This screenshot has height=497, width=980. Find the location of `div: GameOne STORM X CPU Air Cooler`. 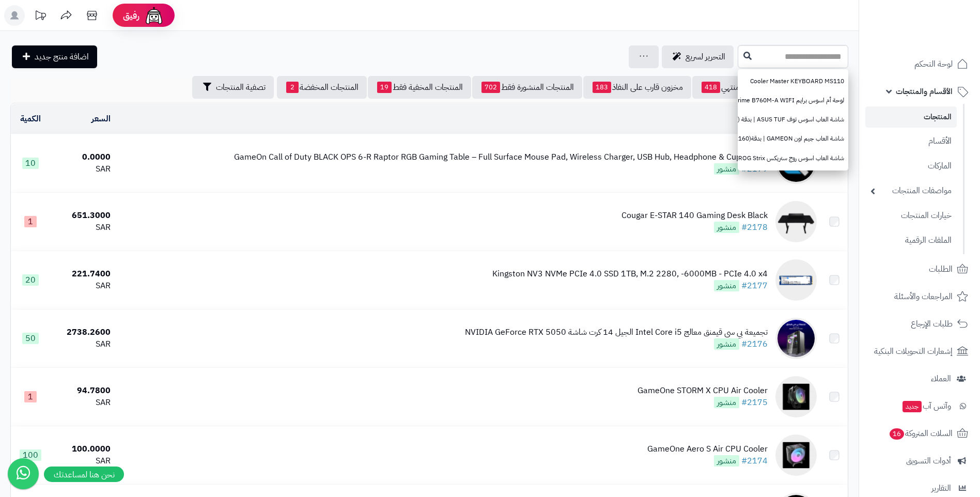

div: GameOne STORM X CPU Air Cooler is located at coordinates (703, 391).